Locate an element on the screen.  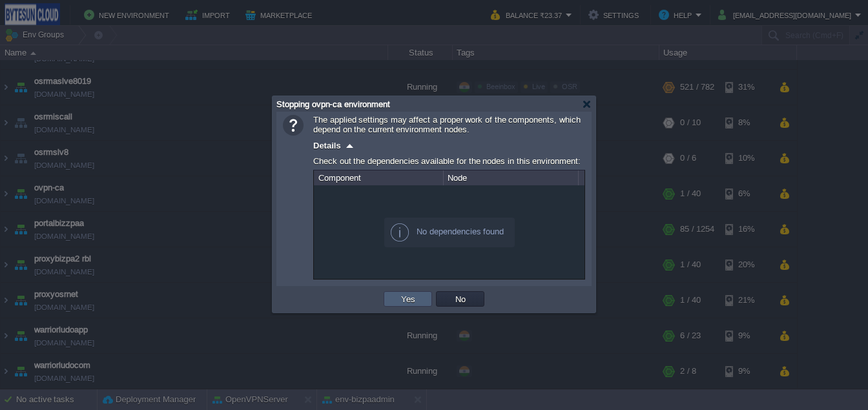
button: Yes is located at coordinates (408, 299).